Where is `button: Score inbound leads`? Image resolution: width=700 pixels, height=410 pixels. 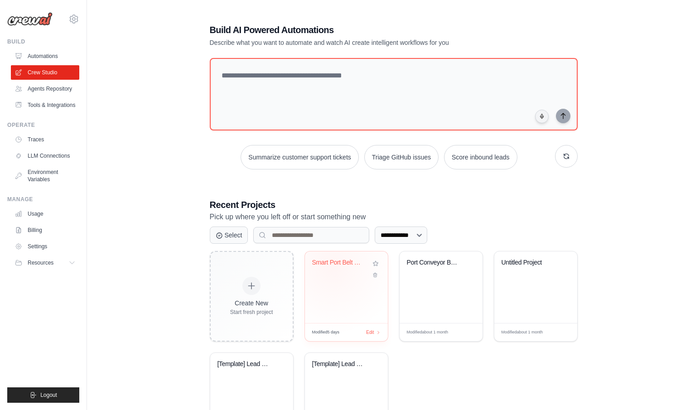 button: Score inbound leads is located at coordinates (481, 157).